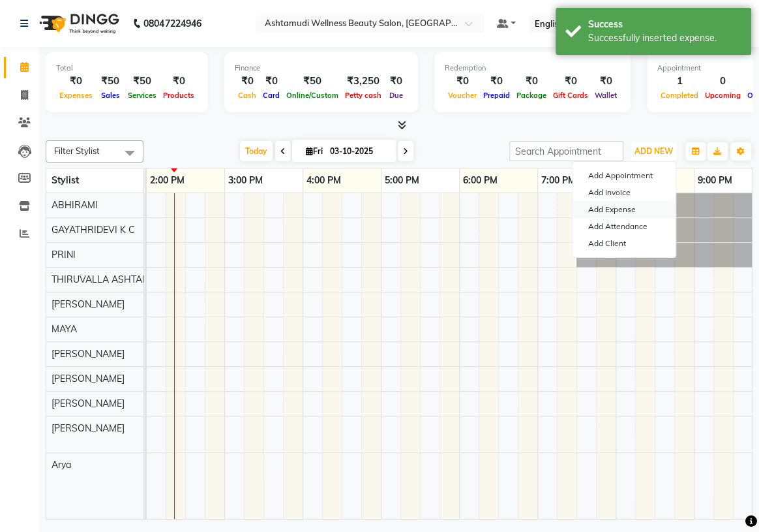 The image size is (759, 532). What do you see at coordinates (723, 80) in the screenshot?
I see `div: 0` at bounding box center [723, 80].